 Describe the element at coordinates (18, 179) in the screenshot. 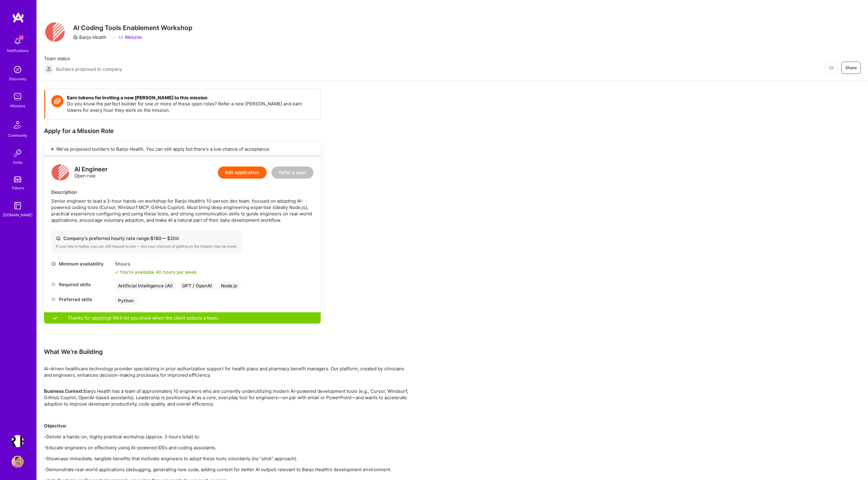

I see `img: tokens` at that location.